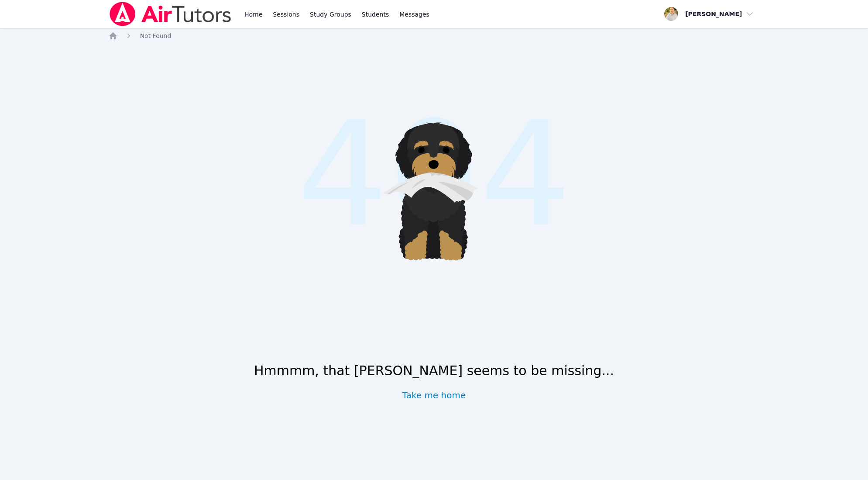 The image size is (868, 480). I want to click on nav: Breadcrumb, so click(434, 36).